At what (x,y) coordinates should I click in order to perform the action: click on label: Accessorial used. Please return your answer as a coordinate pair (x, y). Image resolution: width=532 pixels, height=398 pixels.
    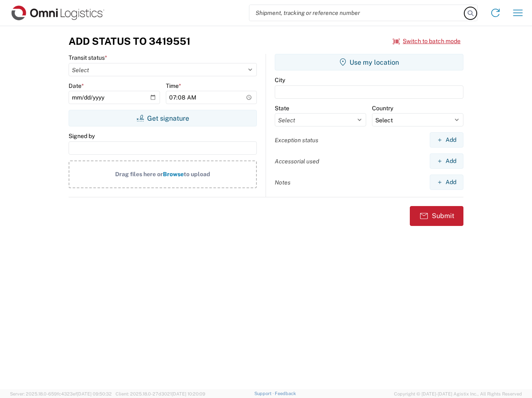
    Looking at the image, I should click on (297, 162).